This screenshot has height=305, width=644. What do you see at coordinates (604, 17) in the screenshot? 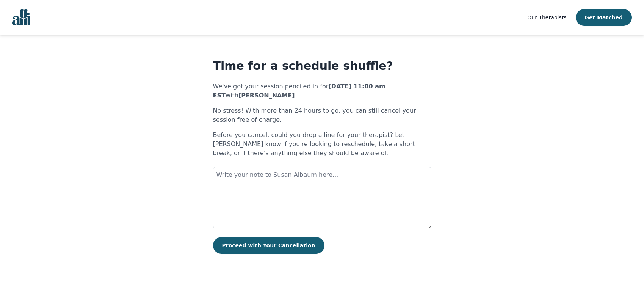
I see `a: Get Matched` at bounding box center [604, 17].